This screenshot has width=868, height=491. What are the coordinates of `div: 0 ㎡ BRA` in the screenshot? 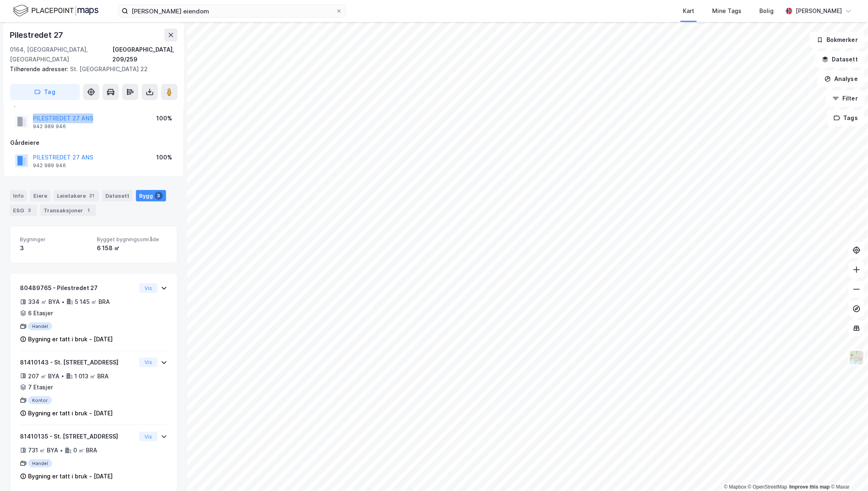 It's located at (85, 450).